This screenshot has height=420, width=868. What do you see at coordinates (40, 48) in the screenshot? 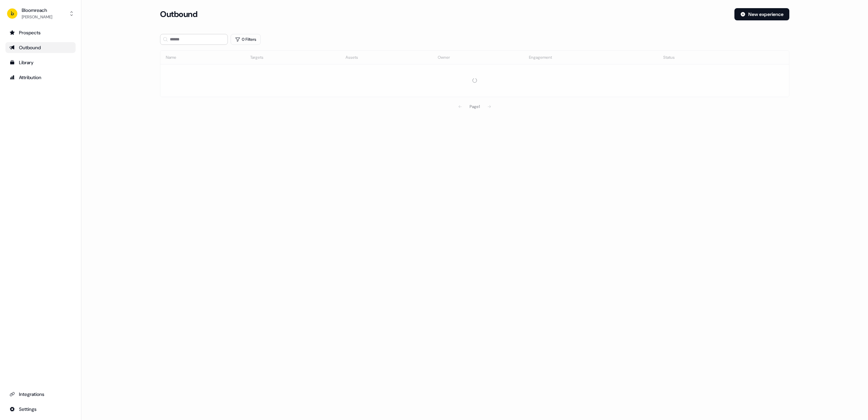
I see `div: Outbound` at bounding box center [40, 48].